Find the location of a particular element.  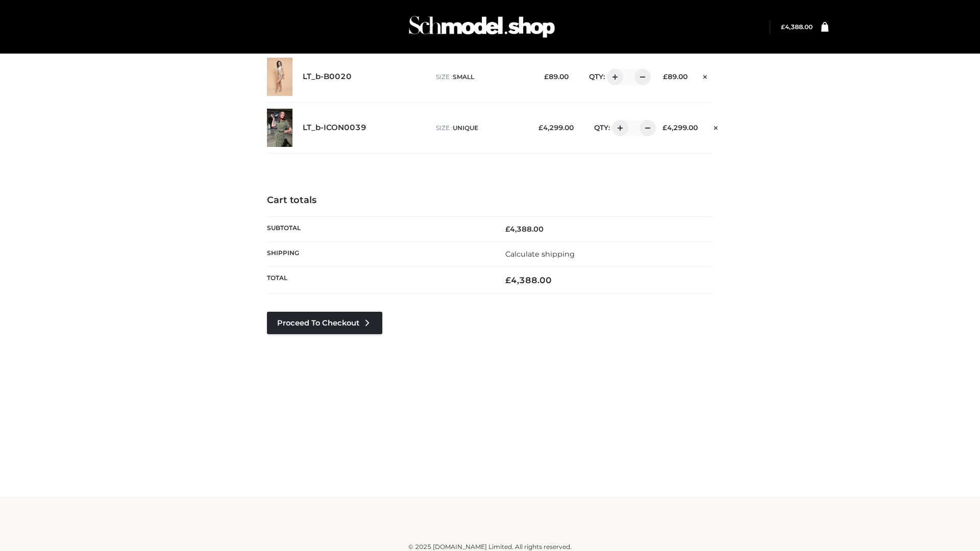

th: Shipping is located at coordinates (378, 254).